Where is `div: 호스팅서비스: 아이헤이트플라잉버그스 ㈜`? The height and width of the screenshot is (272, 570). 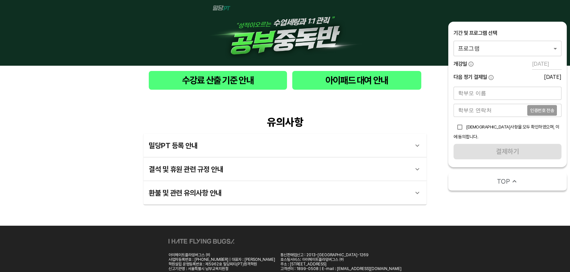
div: 호스팅서비스: 아이헤이트플라잉버그스 ㈜ is located at coordinates (341, 260).